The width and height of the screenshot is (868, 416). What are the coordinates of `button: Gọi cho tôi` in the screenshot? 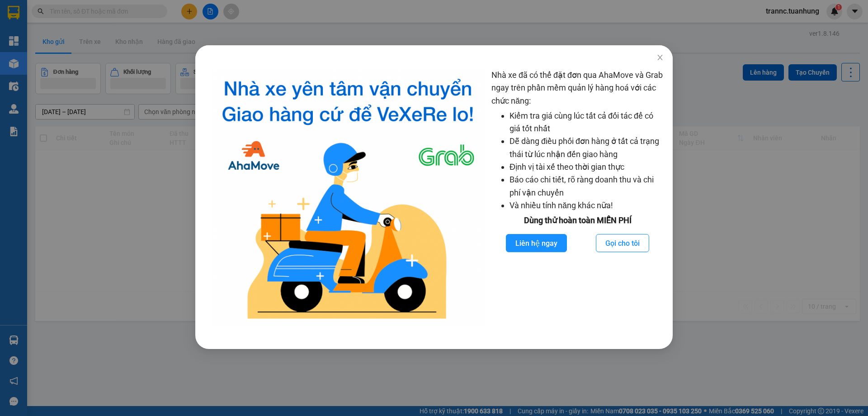 It's located at (622, 243).